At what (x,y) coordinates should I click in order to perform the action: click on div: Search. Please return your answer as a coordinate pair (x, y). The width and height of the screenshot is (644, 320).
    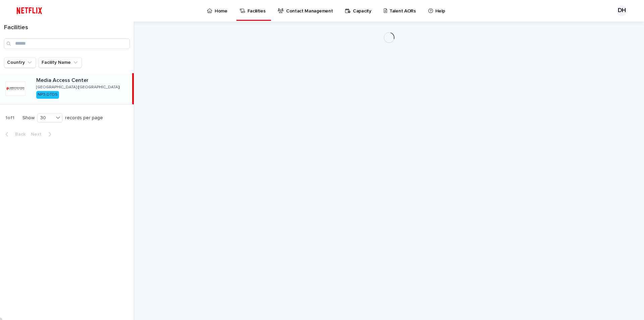
    Looking at the image, I should click on (67, 43).